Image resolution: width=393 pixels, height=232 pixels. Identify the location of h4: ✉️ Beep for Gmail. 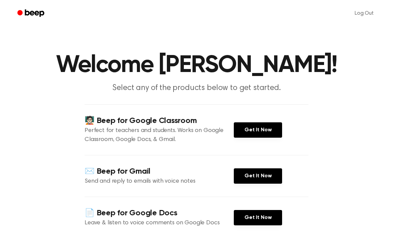
(159, 171).